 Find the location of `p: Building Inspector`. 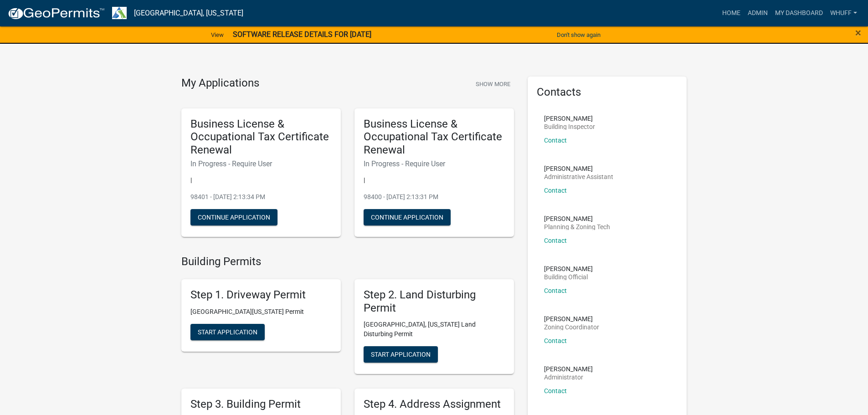

p: Building Inspector is located at coordinates (570, 127).